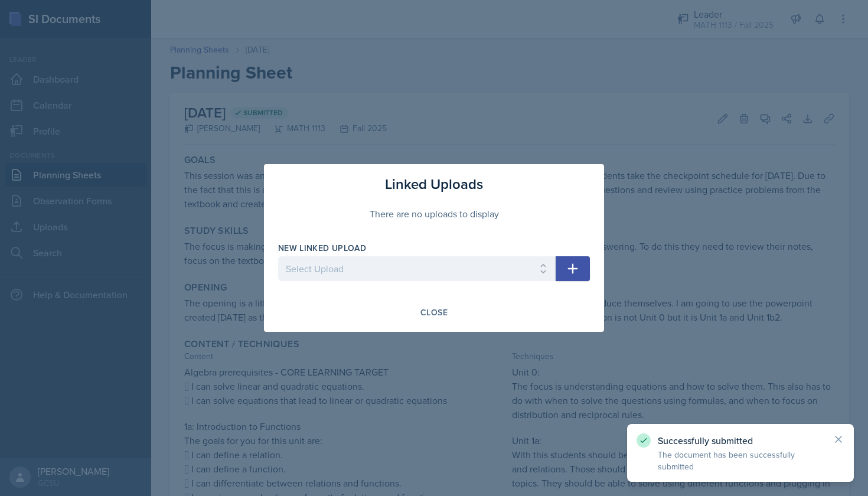  I want to click on div: There are no uploads to display, so click(434, 214).